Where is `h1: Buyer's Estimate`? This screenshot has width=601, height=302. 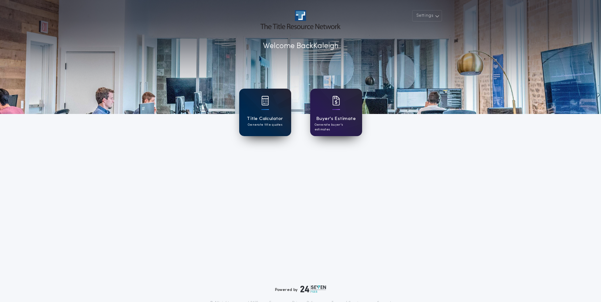
h1: Buyer's Estimate is located at coordinates (336, 119).